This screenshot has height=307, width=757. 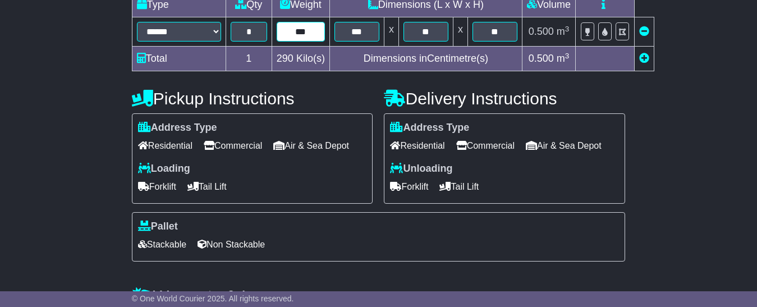 What do you see at coordinates (300, 59) in the screenshot?
I see `td: Kilo(s)` at bounding box center [300, 59].